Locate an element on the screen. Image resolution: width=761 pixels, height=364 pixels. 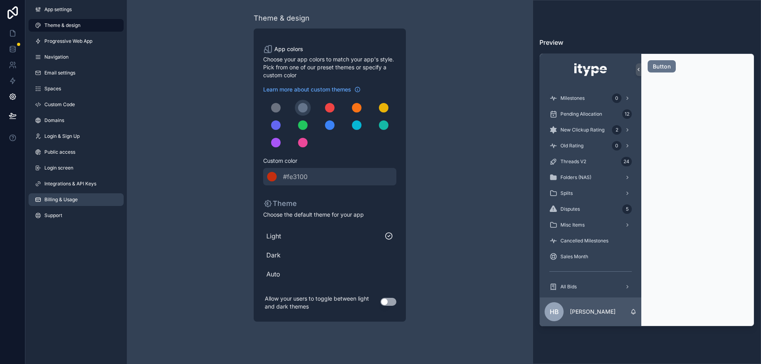
a: Integrations & API Keys is located at coordinates (76, 184).